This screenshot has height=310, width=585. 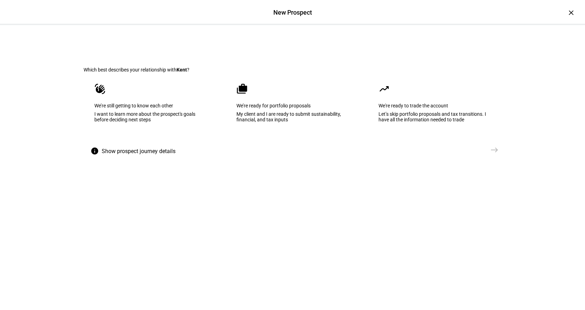 I want to click on b: Kent, so click(x=182, y=70).